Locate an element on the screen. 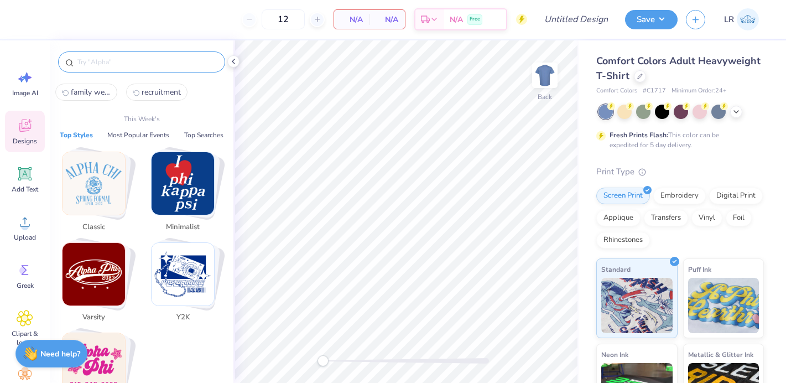 This screenshot has height=383, width=786. span: Add Text is located at coordinates (25, 189).